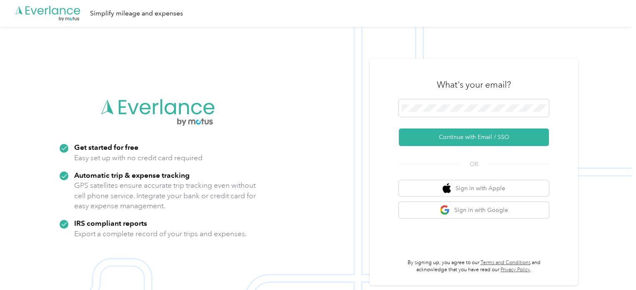 The height and width of the screenshot is (290, 636). Describe the element at coordinates (474, 210) in the screenshot. I see `button: google logoSign in with Google` at that location.